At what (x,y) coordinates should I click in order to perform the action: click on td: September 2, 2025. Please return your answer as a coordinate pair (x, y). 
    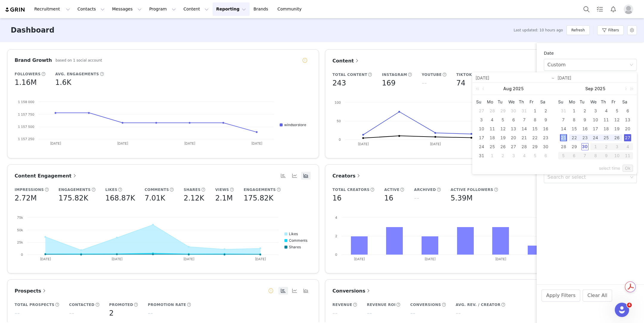
    Looking at the image, I should click on (503, 156).